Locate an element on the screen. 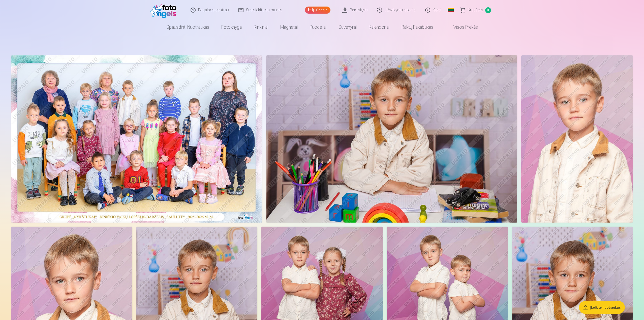 This screenshot has height=320, width=644. a: Spausdinti nuotraukas is located at coordinates (188, 27).